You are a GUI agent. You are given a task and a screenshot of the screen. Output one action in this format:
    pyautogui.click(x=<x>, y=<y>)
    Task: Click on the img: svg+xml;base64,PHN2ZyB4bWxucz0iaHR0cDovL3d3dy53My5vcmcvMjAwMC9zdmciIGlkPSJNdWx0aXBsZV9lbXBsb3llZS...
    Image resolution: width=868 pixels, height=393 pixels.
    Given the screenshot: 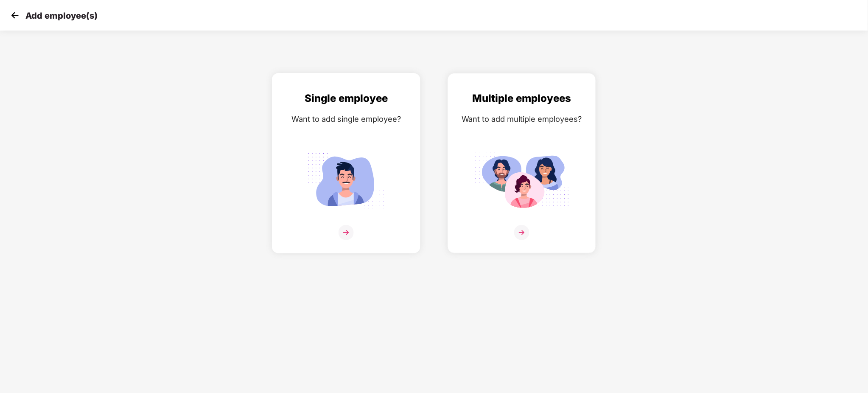 What is the action you would take?
    pyautogui.click(x=522, y=182)
    